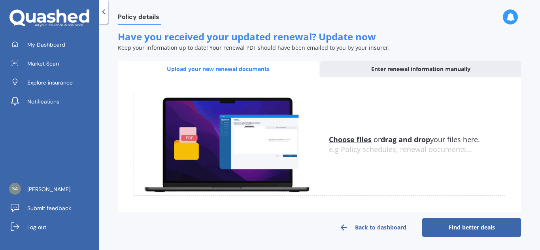  I want to click on span: Submit feedback, so click(49, 208).